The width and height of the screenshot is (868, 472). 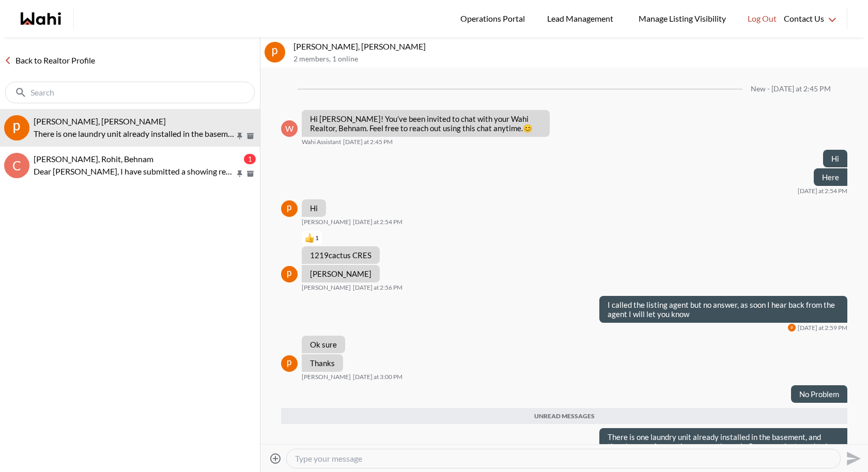 What do you see at coordinates (822, 328) in the screenshot?
I see `time: 2025-08-18T18:59:27.834Z` at bounding box center [822, 328].